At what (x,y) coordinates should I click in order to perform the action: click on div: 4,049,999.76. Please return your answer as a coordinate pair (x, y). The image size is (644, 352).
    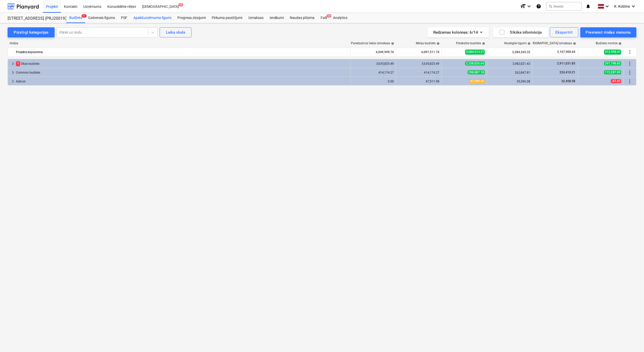
    Looking at the image, I should click on (373, 52).